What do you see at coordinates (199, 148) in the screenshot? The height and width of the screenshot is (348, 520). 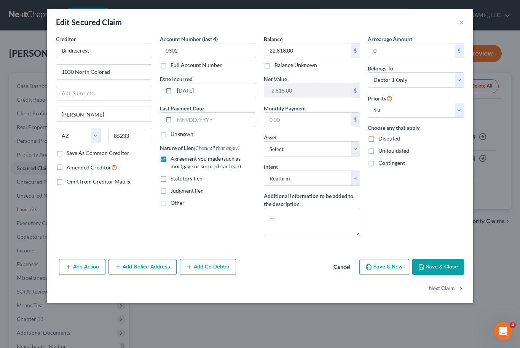 I see `label: Nature of Lien` at bounding box center [199, 148].